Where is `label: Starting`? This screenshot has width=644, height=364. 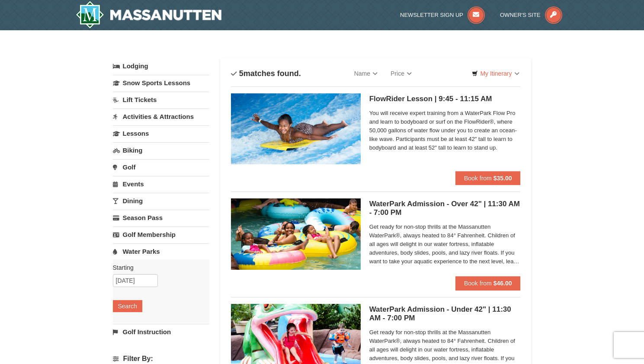
label: Starting is located at coordinates (158, 267).